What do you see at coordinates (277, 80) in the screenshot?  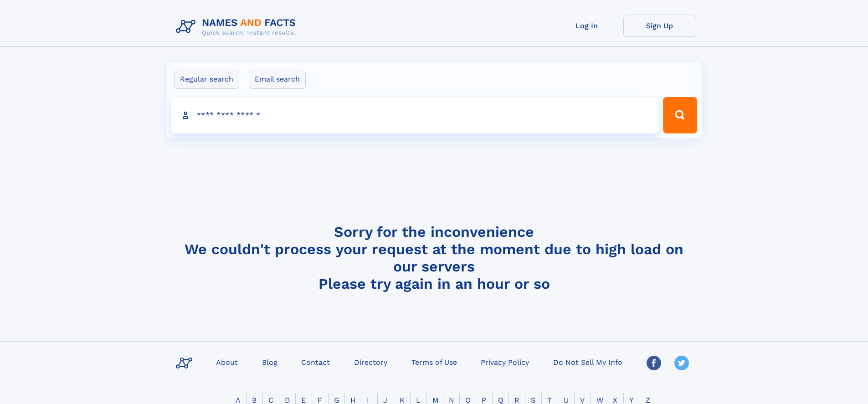 I see `label: Email search` at bounding box center [277, 80].